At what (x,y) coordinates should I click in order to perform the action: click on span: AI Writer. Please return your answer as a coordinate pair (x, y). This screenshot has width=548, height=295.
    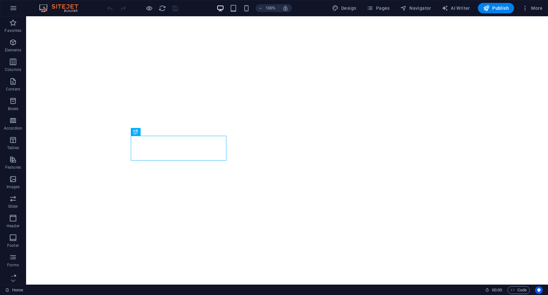
    Looking at the image, I should click on (455, 8).